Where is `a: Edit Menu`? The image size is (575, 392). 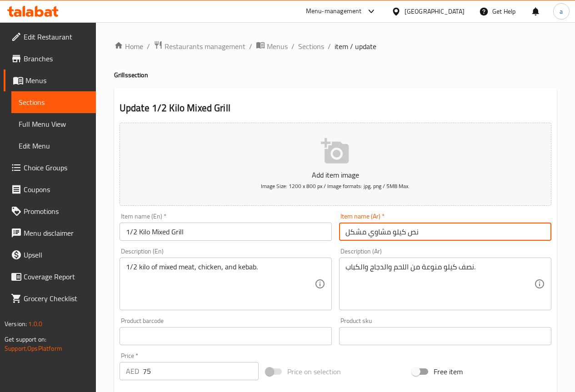 a: Edit Menu is located at coordinates (54, 146).